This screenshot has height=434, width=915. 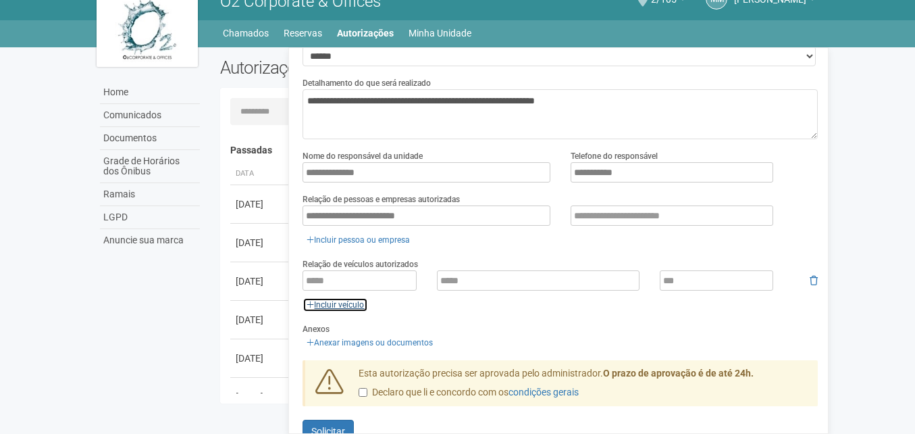 What do you see at coordinates (358, 240) in the screenshot?
I see `a: Incluir pessoa ou empresa` at bounding box center [358, 240].